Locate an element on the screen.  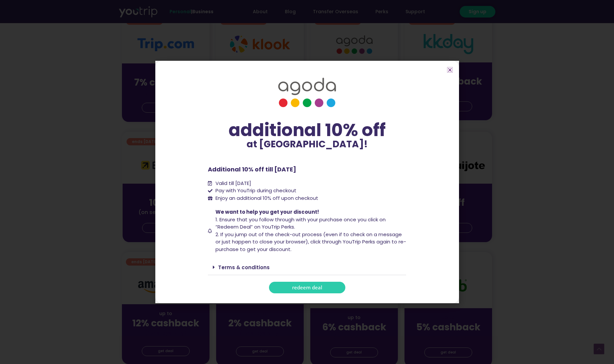
span: We want to help you get your discount! is located at coordinates (267, 212).